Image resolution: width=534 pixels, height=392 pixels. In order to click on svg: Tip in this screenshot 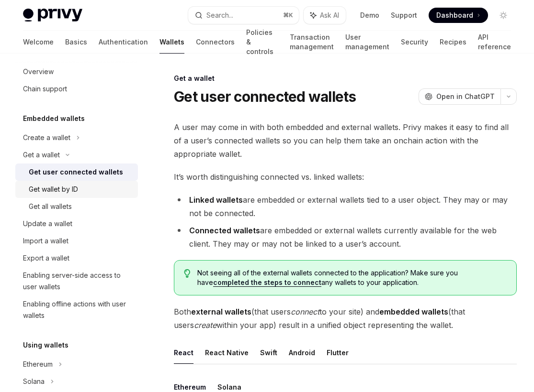, I will do `click(187, 274)`.